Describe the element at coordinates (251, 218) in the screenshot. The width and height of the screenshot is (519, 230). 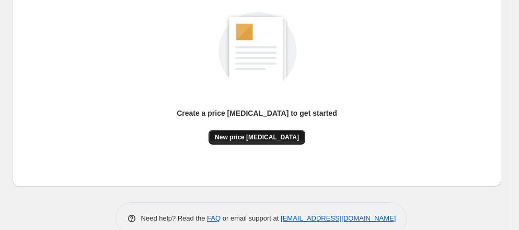
I see `span: or email support at` at that location.